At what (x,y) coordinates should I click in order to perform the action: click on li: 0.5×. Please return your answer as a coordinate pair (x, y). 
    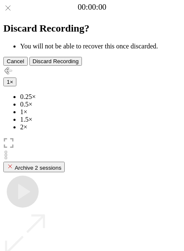
    Looking at the image, I should click on (101, 104).